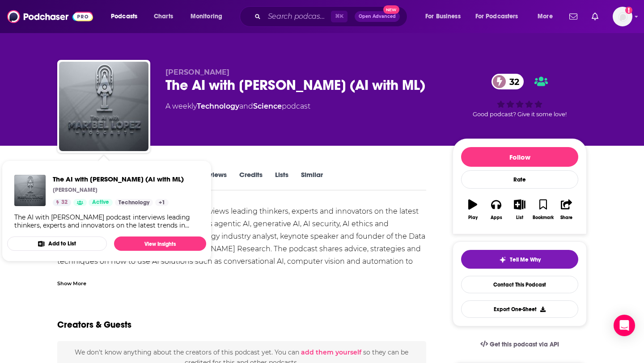 The height and width of the screenshot is (363, 644). Describe the element at coordinates (543, 209) in the screenshot. I see `button: Bookmark` at that location.